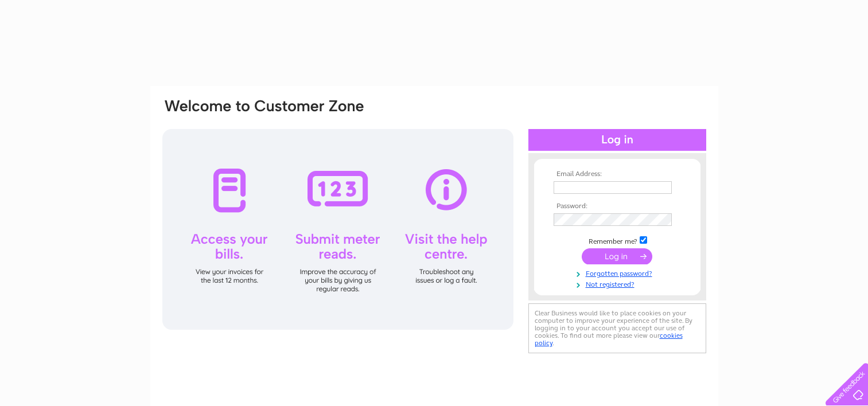 The height and width of the screenshot is (406, 868). Describe the element at coordinates (617, 257) in the screenshot. I see `input: Submit` at that location.